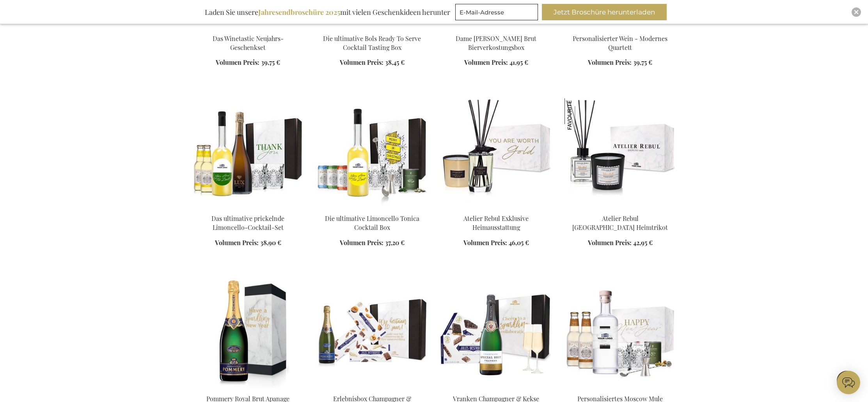  What do you see at coordinates (248, 43) in the screenshot?
I see `a: Das Winetastic Neujahrs-Geschenkset` at bounding box center [248, 43].